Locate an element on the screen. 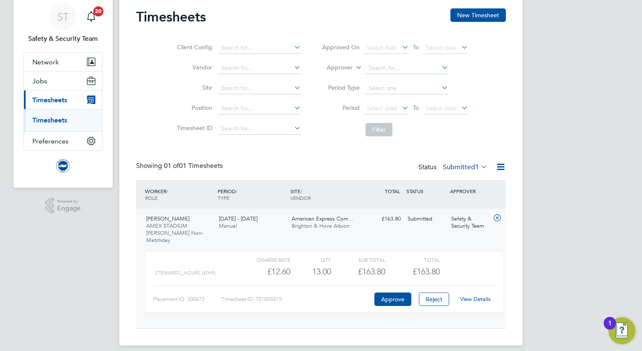 This screenshot has width=642, height=351. span: 01 Timesheets is located at coordinates (193, 166).